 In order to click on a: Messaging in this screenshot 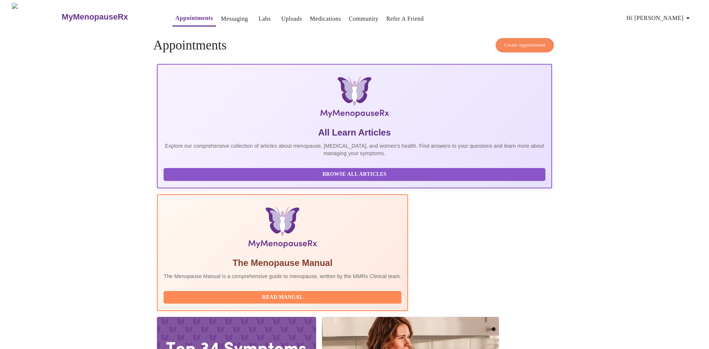, I will do `click(234, 19)`.